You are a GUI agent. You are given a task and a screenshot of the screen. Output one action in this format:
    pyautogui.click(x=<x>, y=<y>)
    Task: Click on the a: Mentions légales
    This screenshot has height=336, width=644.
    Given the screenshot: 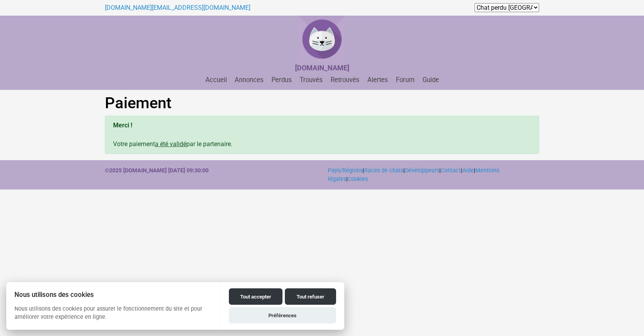 What is the action you would take?
    pyautogui.click(x=414, y=175)
    